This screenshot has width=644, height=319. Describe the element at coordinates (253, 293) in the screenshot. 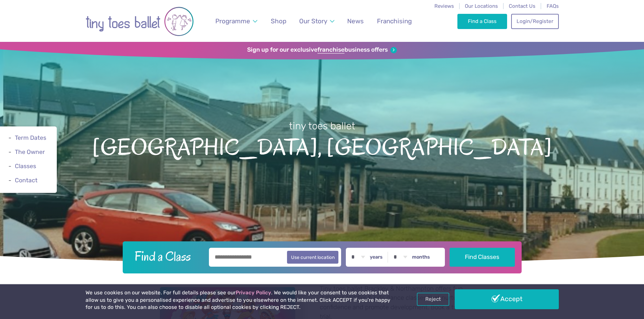

I see `a: Privacy Policy` at that location.